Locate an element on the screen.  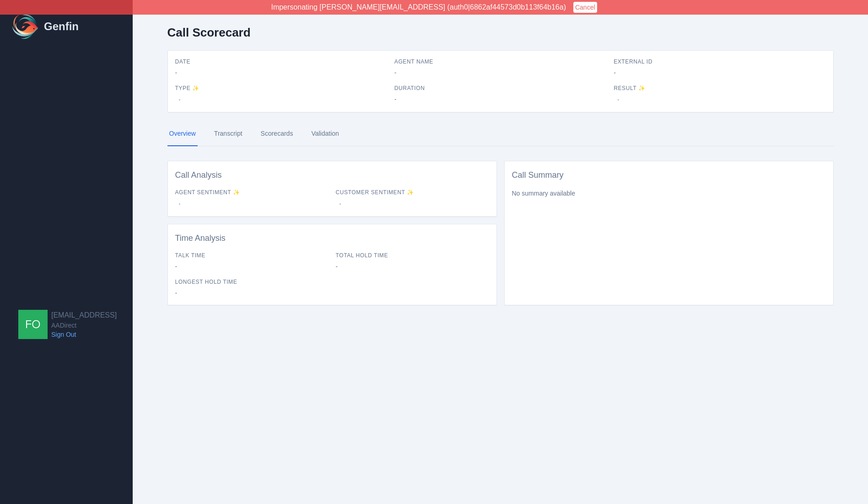
img: Logo is located at coordinates (26, 26).